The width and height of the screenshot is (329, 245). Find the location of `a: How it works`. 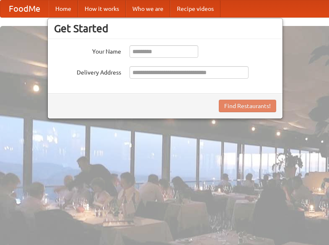

a: How it works is located at coordinates (102, 9).